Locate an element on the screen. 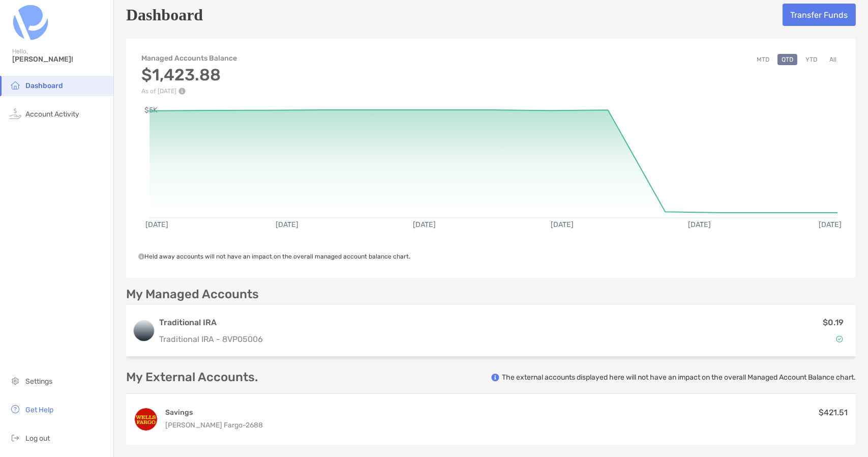  img: logout icon is located at coordinates (15, 437).